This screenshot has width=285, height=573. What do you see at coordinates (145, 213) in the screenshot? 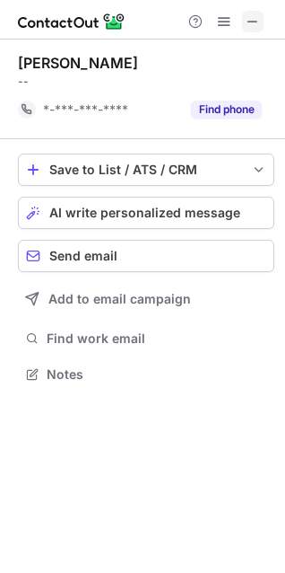
I see `span: AI write personalized message` at bounding box center [145, 213].